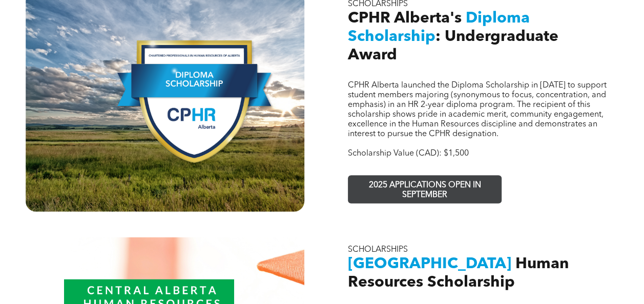  Describe the element at coordinates (377, 250) in the screenshot. I see `span: SCHOLARSHIPS` at that location.